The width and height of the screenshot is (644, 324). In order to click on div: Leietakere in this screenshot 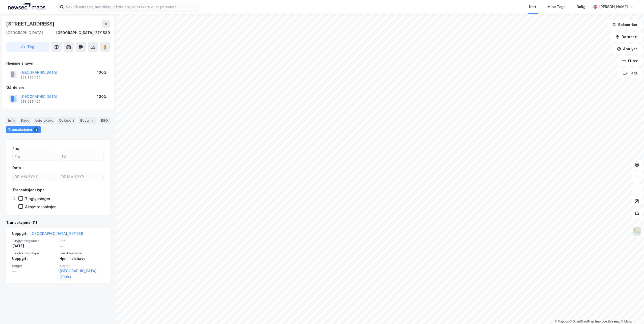, I will do `click(44, 120)`.